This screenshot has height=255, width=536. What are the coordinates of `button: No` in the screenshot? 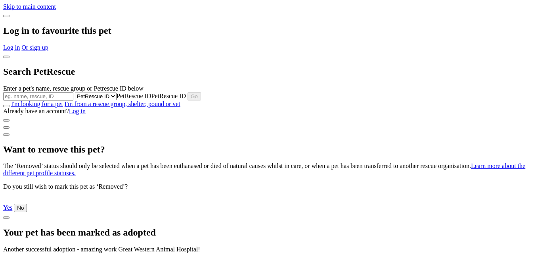 It's located at (20, 207).